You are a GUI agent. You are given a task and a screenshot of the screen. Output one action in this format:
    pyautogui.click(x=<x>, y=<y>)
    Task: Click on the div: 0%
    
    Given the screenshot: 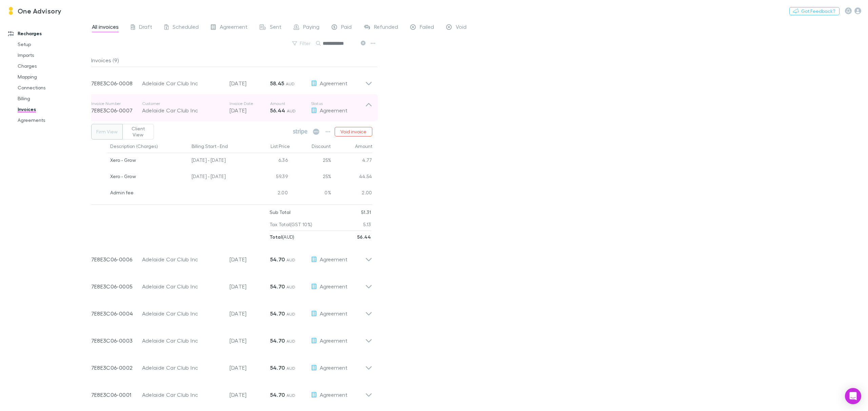 What is the action you would take?
    pyautogui.click(x=311, y=194)
    